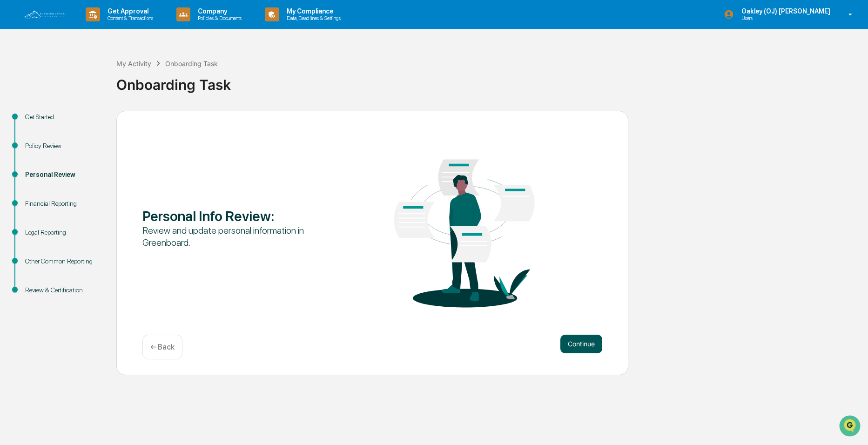  What do you see at coordinates (63, 117) in the screenshot?
I see `div: Get Started` at bounding box center [63, 117].